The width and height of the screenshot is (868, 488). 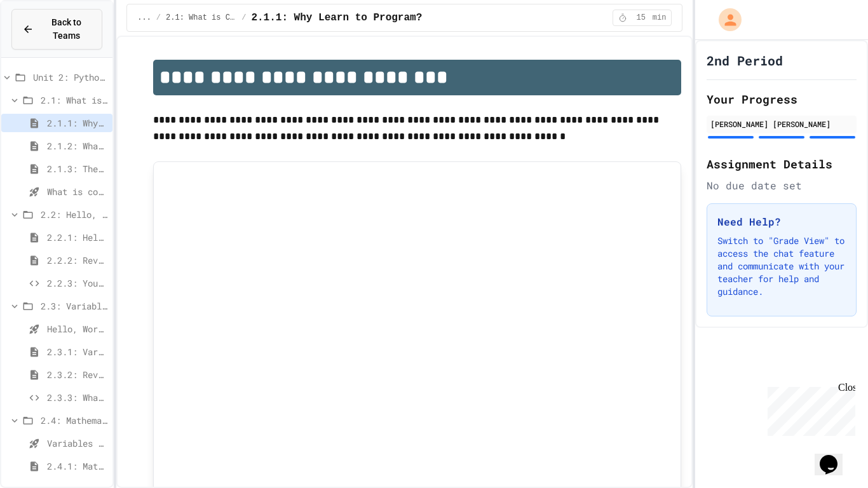 What do you see at coordinates (77, 397) in the screenshot?
I see `span: 2.3.3: What's the Type?` at bounding box center [77, 397].